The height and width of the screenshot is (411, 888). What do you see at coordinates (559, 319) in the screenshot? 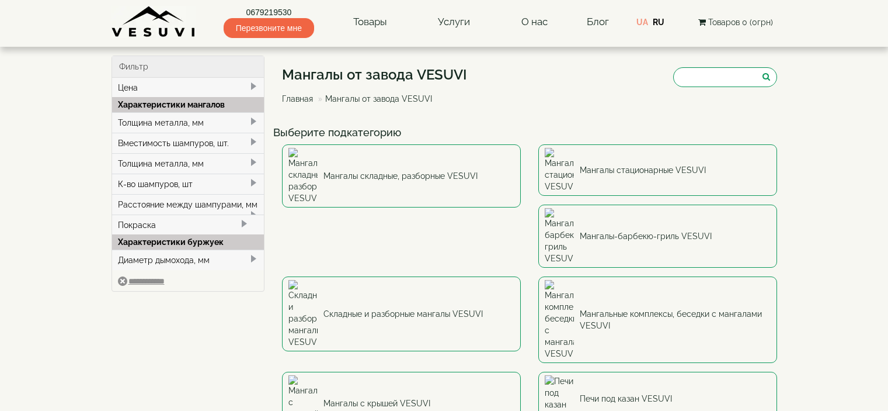
I see `img: Мангальные комплексы, беседки с мангалами VESUVI` at bounding box center [559, 319].